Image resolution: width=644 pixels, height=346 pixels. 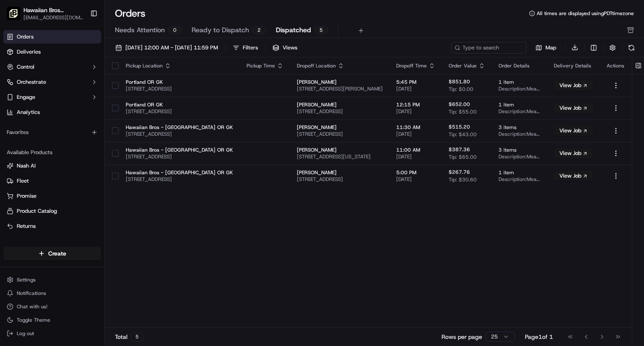 I want to click on span: All times are displayed using PDT timezone, so click(x=585, y=14).